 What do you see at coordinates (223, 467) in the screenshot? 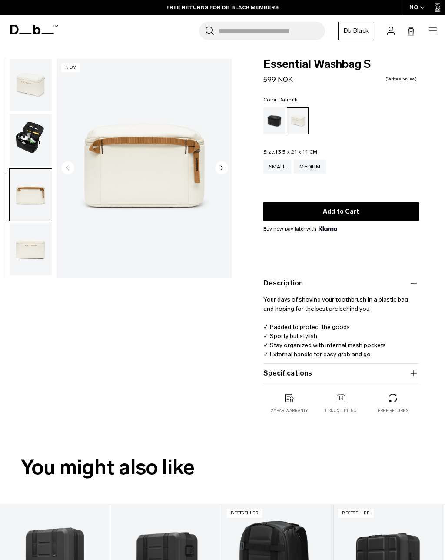
I see `h2: You might also like` at bounding box center [223, 467].